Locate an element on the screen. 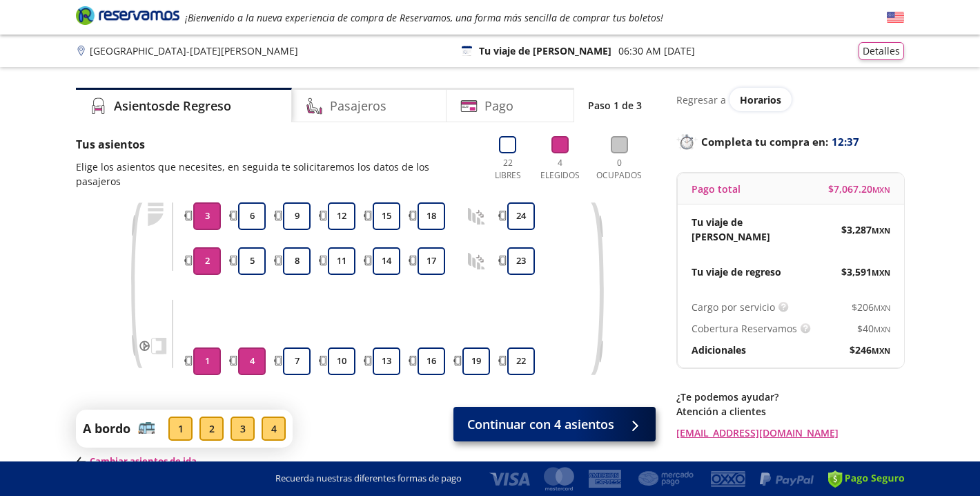 Image resolution: width=980 pixels, height=496 pixels. h4: Asientos de Regreso is located at coordinates (172, 105).